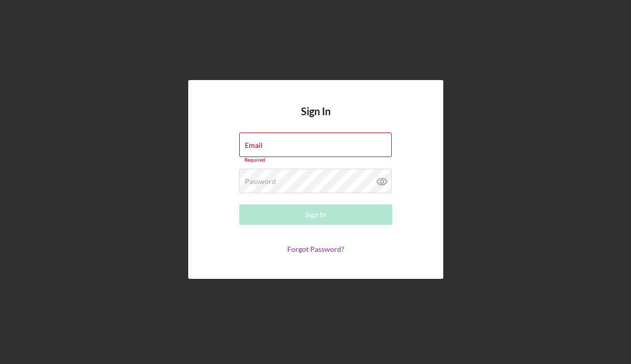 The height and width of the screenshot is (364, 631). What do you see at coordinates (316, 160) in the screenshot?
I see `div: Required` at bounding box center [316, 160].